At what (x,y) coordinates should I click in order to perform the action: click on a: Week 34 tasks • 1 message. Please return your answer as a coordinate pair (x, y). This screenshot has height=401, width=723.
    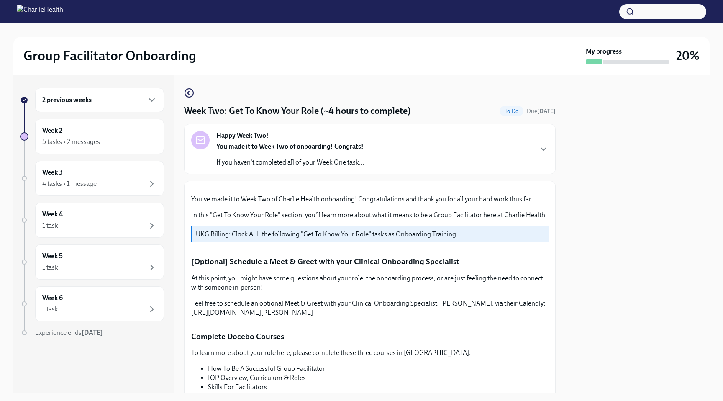
    Looking at the image, I should click on (92, 178).